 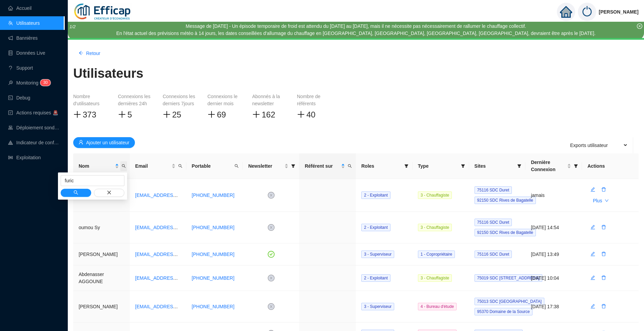 I want to click on span: Roles, so click(x=381, y=166).